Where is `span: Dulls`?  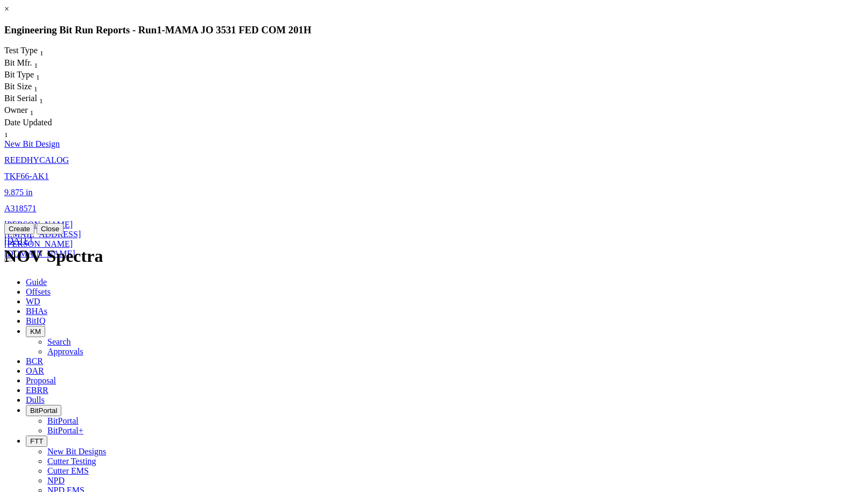
span: Dulls is located at coordinates (35, 400).